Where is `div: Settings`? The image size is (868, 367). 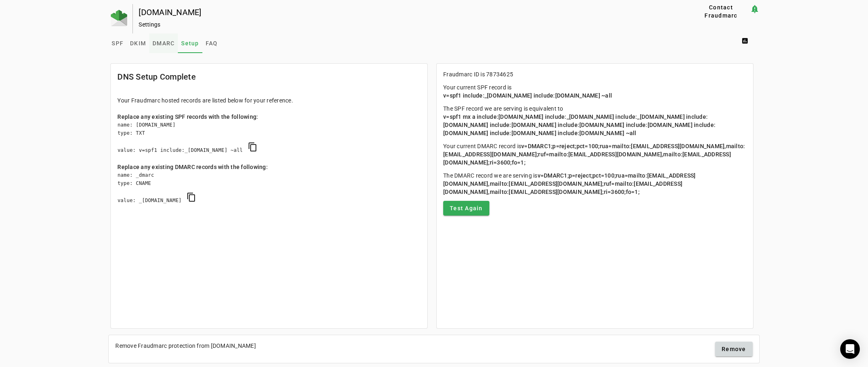 div: Settings is located at coordinates (402, 24).